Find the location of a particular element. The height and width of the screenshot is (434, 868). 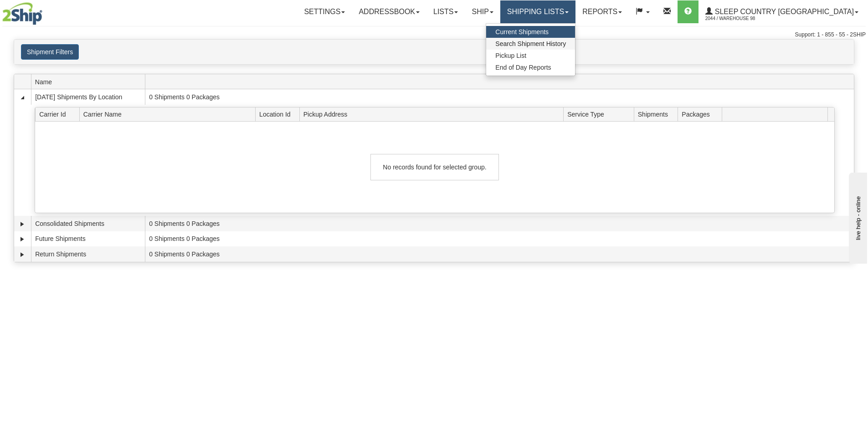

a: Ship is located at coordinates (482, 12).